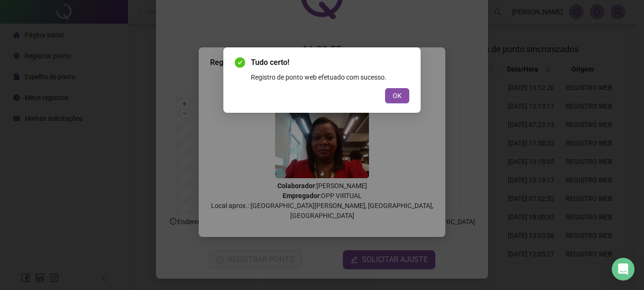 Image resolution: width=644 pixels, height=290 pixels. What do you see at coordinates (330, 63) in the screenshot?
I see `span: Tudo certo!` at bounding box center [330, 63].